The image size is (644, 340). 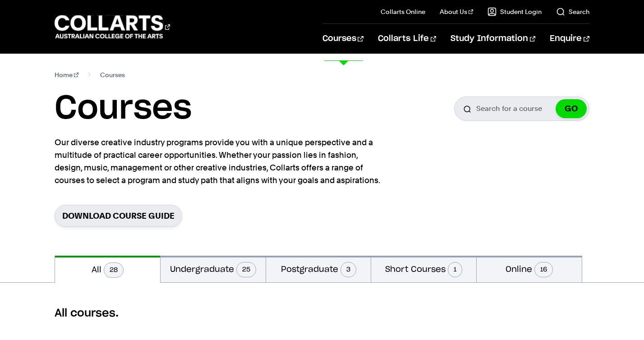 I want to click on p: Our diverse creative industry programs provide you with a unique perspective and a multitude of p..., so click(x=219, y=161).